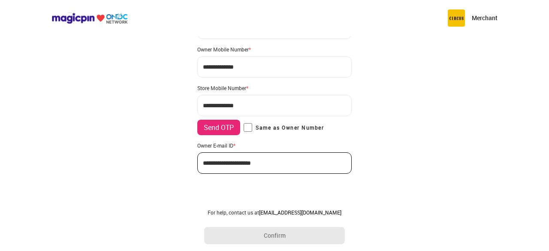 Image resolution: width=549 pixels, height=251 pixels. What do you see at coordinates (275, 212) in the screenshot?
I see `div: For help, contact us at` at bounding box center [275, 212].